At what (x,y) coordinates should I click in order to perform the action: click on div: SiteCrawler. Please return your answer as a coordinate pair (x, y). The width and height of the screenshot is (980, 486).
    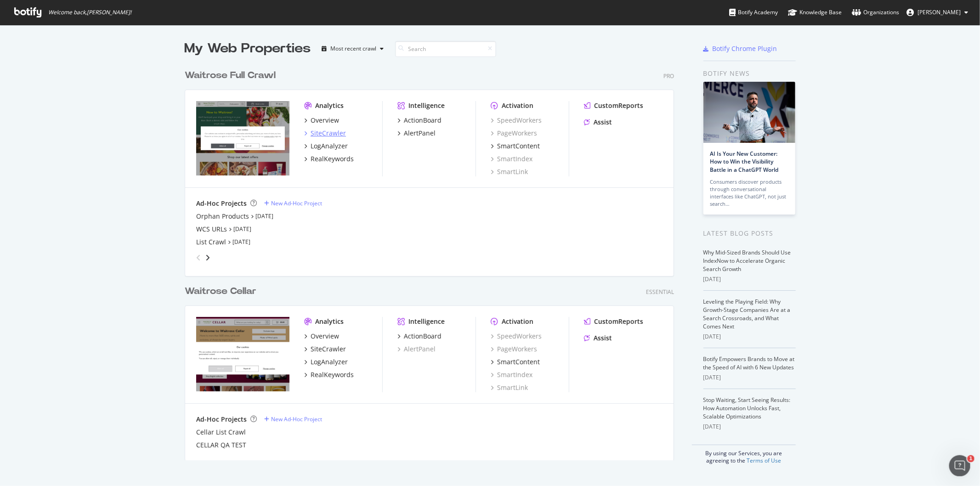
    Looking at the image, I should click on (328, 133).